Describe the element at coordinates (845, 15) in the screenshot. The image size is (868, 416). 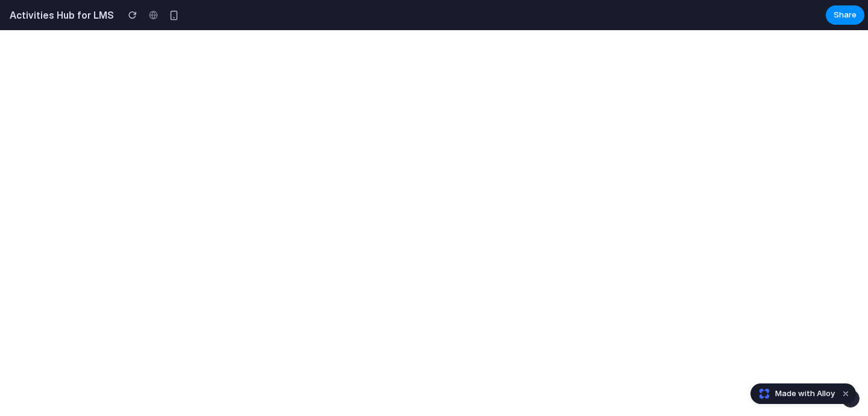
I see `span: Share` at that location.